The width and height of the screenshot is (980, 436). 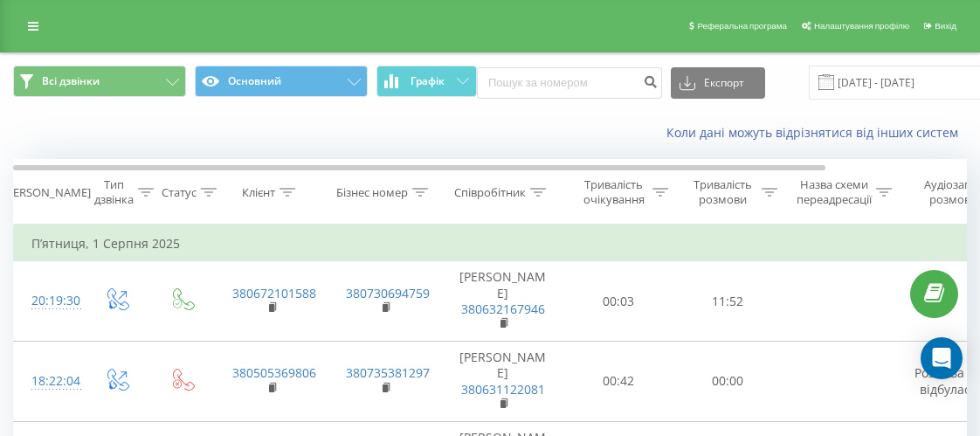 What do you see at coordinates (817, 132) in the screenshot?
I see `a: Коли дані можуть відрізнятися вiд інших систем` at bounding box center [817, 132].